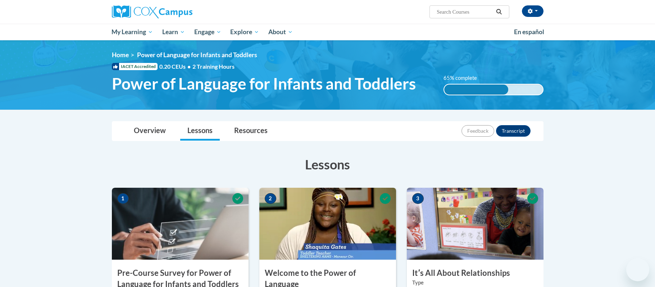 This screenshot has width=655, height=287. What do you see at coordinates (529, 32) in the screenshot?
I see `a: En español` at bounding box center [529, 32].